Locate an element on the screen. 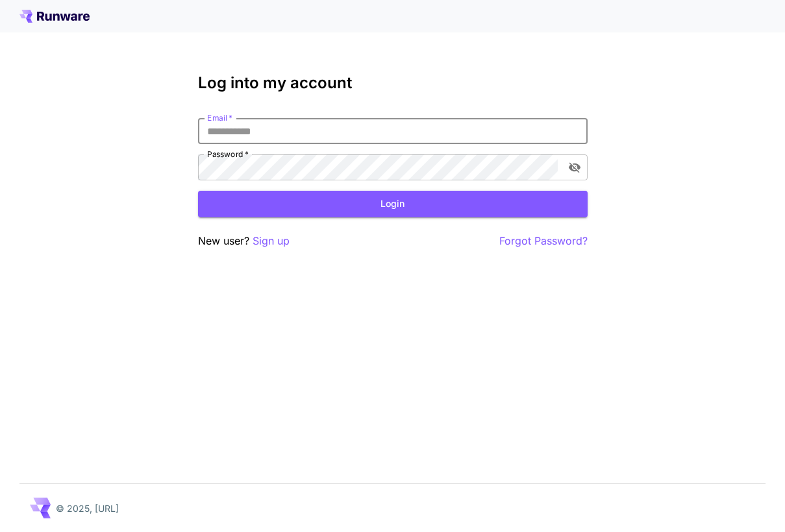  label: Password is located at coordinates (228, 154).